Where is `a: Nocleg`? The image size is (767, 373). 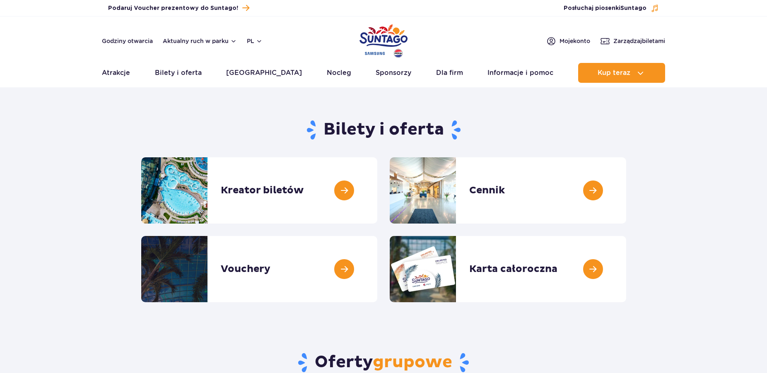
a: Nocleg is located at coordinates (339, 73).